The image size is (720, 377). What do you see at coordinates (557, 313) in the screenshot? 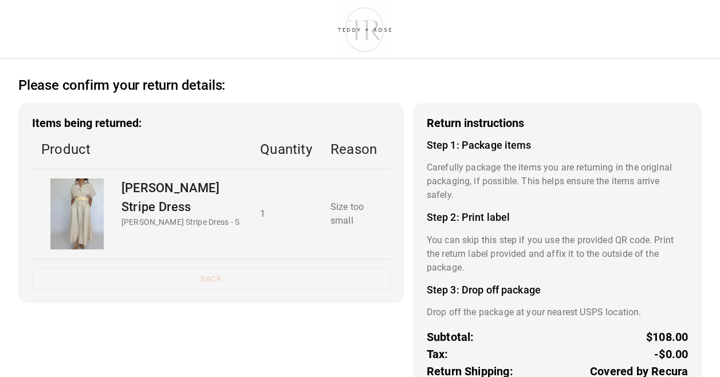
I see `p: Drop off the package at your nearest USPS location.` at bounding box center [557, 313].